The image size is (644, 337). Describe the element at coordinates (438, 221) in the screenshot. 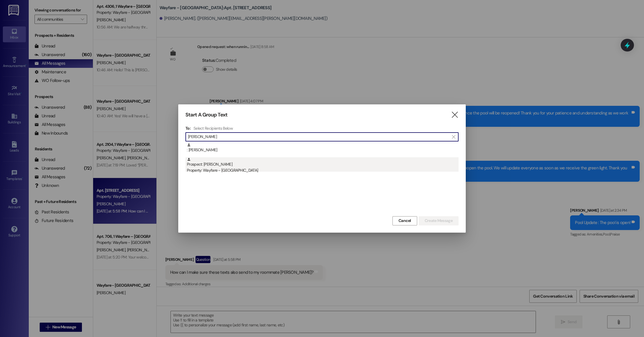

I see `button: Create Message` at that location.